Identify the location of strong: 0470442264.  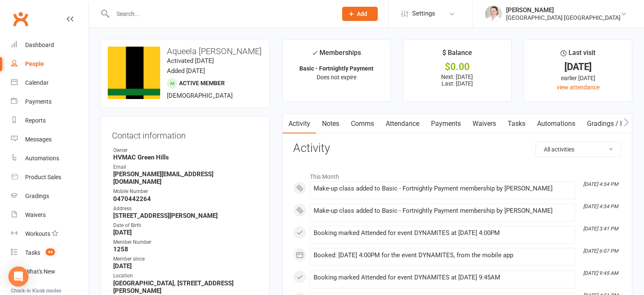
(186, 200).